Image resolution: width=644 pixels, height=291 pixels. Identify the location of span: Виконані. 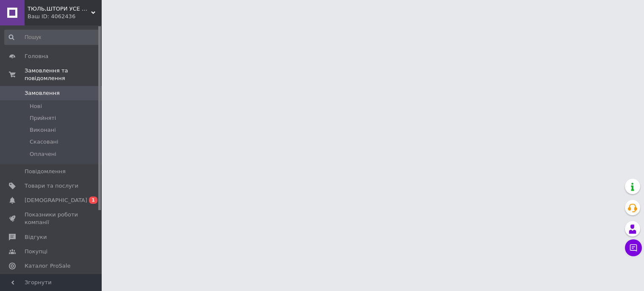
(43, 130).